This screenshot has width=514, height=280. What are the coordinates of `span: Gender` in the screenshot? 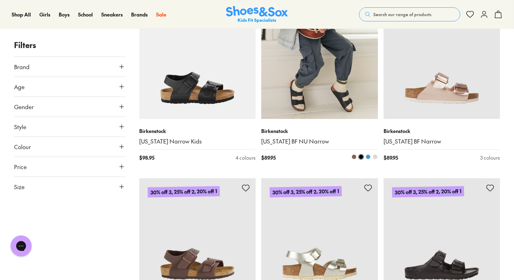 It's located at (24, 107).